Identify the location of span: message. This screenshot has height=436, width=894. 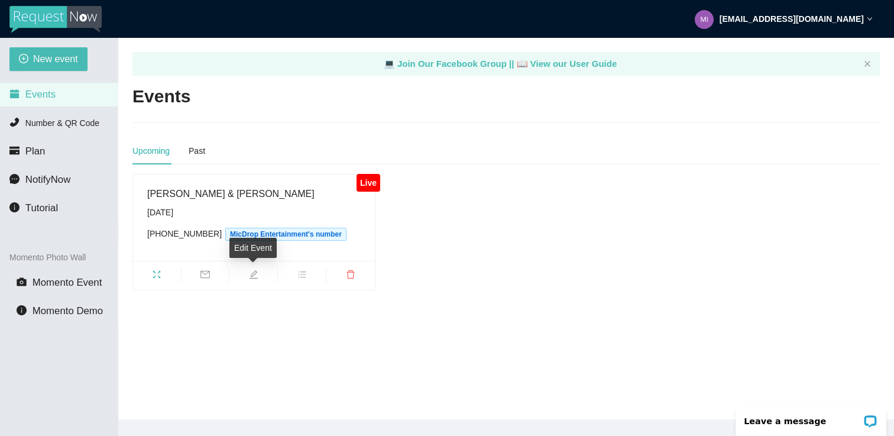
(14, 179).